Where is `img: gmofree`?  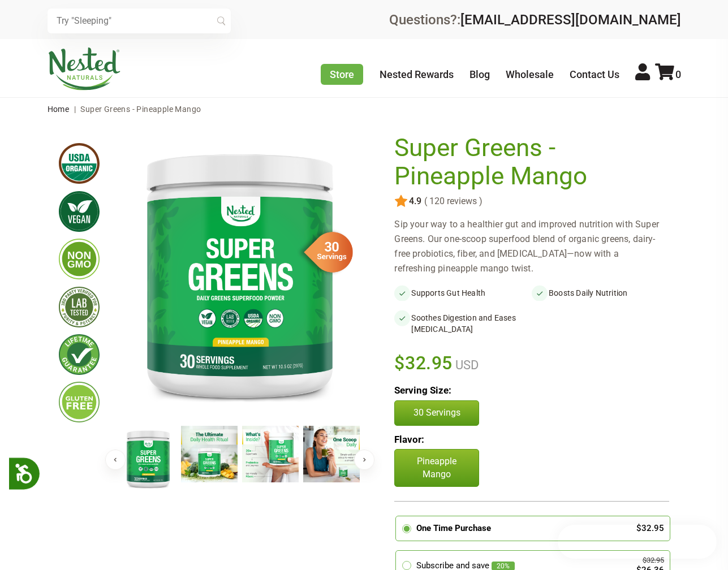
img: gmofree is located at coordinates (79, 259).